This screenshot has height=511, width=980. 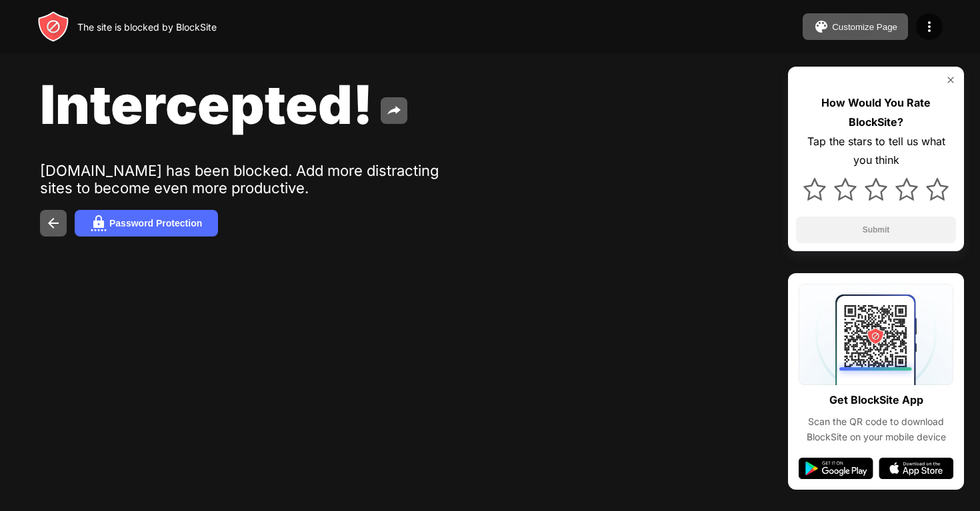 I want to click on div: How Would You Rate BlockSite?, so click(x=876, y=113).